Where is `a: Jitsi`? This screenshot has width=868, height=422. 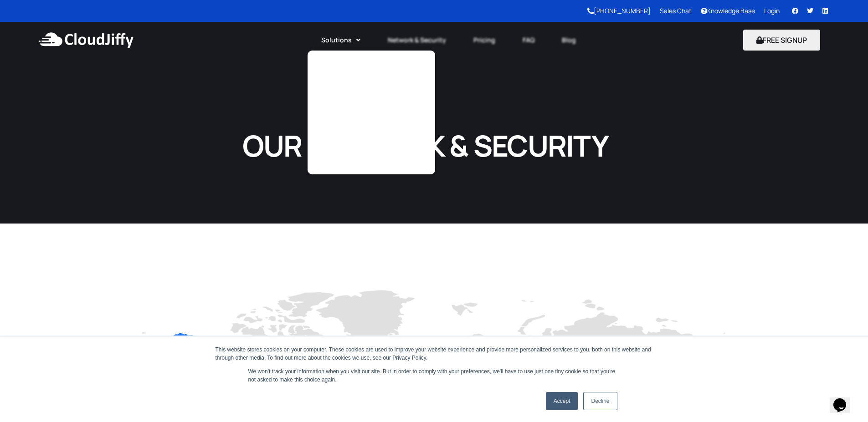 a: Jitsi is located at coordinates (371, 145).